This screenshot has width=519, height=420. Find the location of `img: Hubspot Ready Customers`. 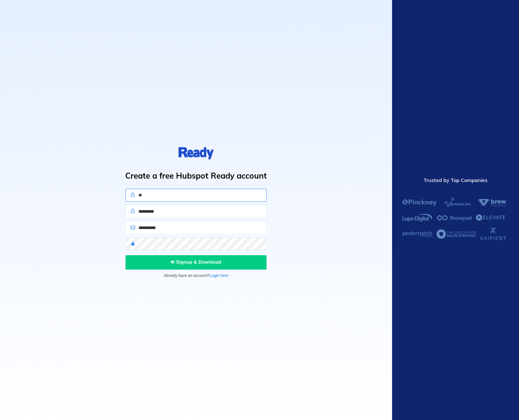

img: Hubspot Ready Customers is located at coordinates (456, 219).